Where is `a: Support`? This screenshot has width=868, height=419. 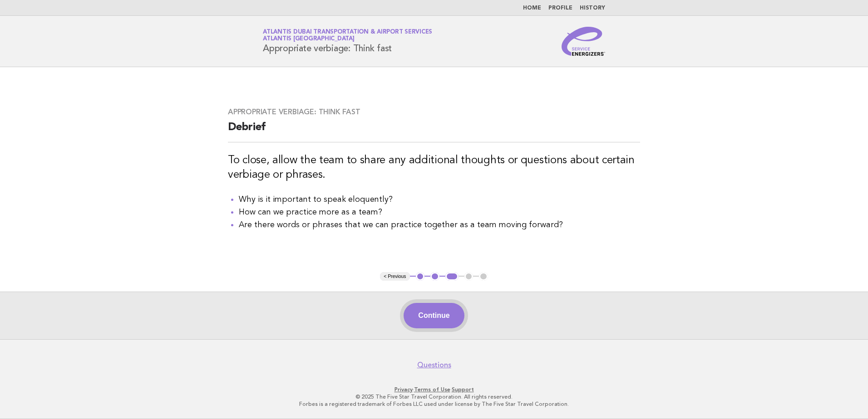 a: Support is located at coordinates (463, 390).